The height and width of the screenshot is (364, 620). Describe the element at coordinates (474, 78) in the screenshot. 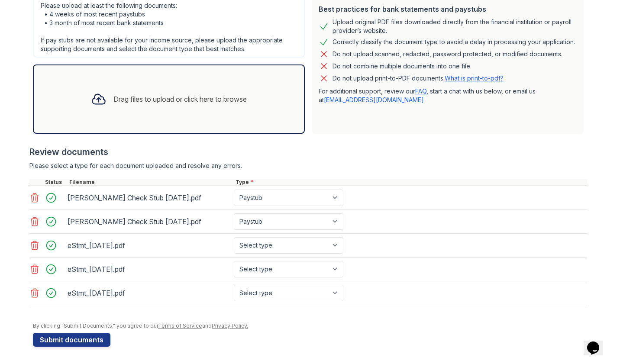

I see `a: What is print-to-pdf?` at that location.